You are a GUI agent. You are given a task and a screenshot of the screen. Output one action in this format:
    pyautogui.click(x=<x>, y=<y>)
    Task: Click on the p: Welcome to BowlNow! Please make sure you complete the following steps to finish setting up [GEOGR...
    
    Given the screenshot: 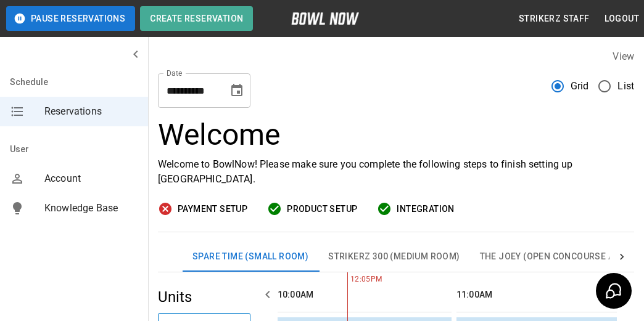 What is the action you would take?
    pyautogui.click(x=396, y=172)
    